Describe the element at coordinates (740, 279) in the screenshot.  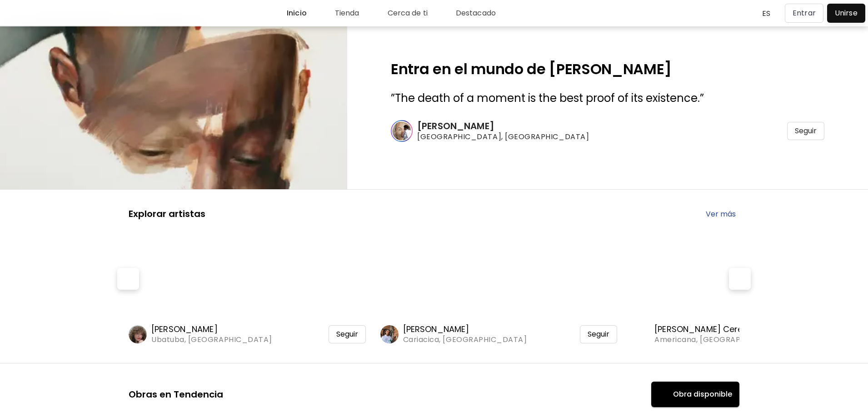
I see `img: Next-button` at that location.